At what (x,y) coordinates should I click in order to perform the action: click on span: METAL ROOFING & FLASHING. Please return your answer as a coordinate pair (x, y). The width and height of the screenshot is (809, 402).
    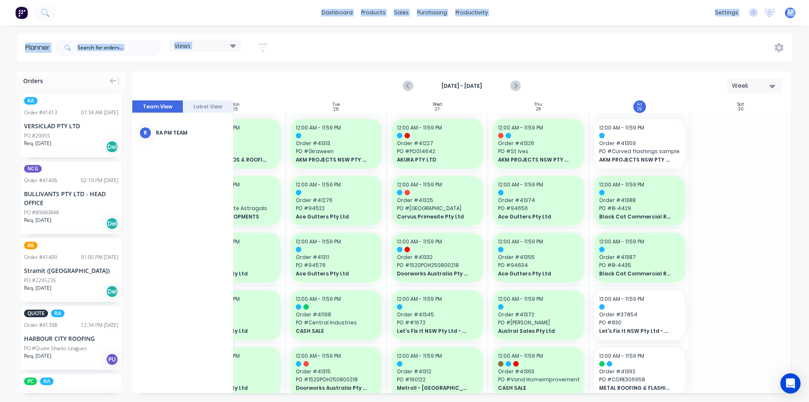
    Looking at the image, I should click on (635, 388).